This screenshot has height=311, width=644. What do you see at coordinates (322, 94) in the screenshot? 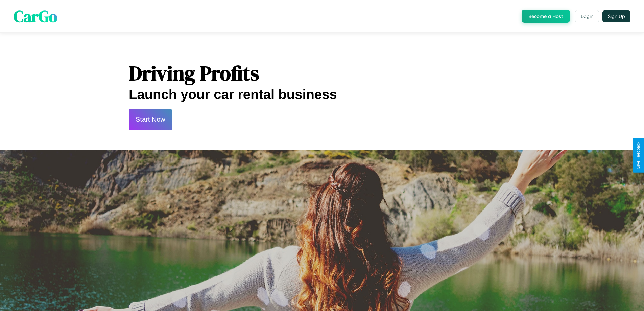
I see `h2: Launch your car rental business` at bounding box center [322, 94].